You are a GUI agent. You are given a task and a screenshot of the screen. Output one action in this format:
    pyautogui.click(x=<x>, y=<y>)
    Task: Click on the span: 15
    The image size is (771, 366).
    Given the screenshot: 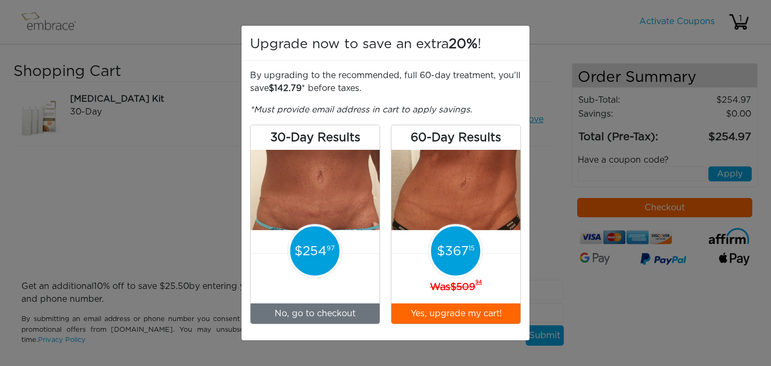 What is the action you would take?
    pyautogui.click(x=471, y=248)
    